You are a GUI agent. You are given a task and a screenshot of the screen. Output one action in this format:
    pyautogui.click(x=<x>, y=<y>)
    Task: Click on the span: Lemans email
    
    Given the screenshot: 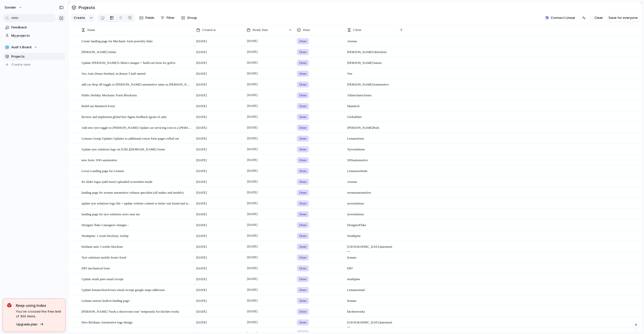 What is the action you would take?
    pyautogui.click(x=370, y=289)
    